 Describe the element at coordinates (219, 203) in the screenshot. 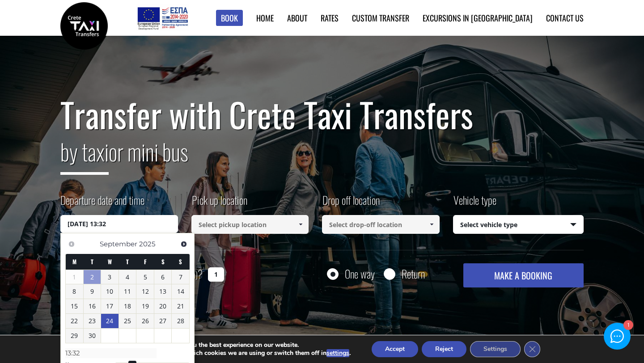

I see `label: Pick up location` at that location.